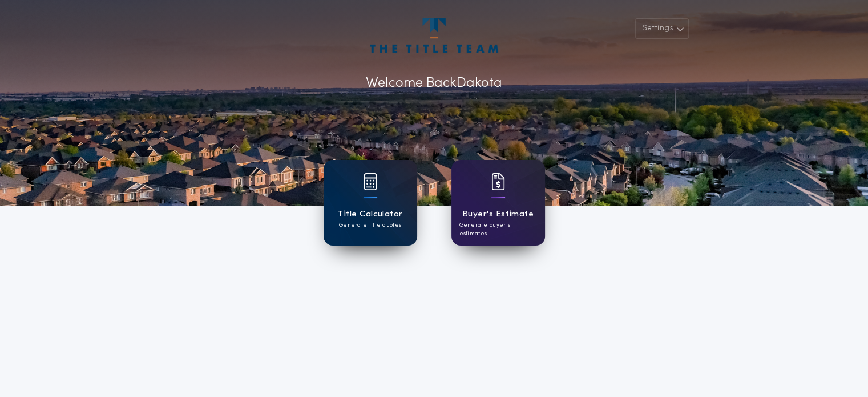 This screenshot has width=868, height=397. I want to click on p: Welcome Back Dakota, so click(434, 83).